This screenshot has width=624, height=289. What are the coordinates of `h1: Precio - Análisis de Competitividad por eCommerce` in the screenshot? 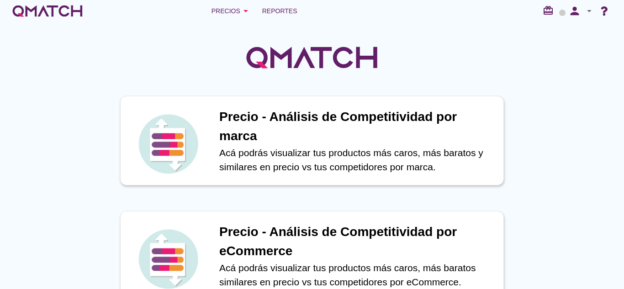 It's located at (357, 242).